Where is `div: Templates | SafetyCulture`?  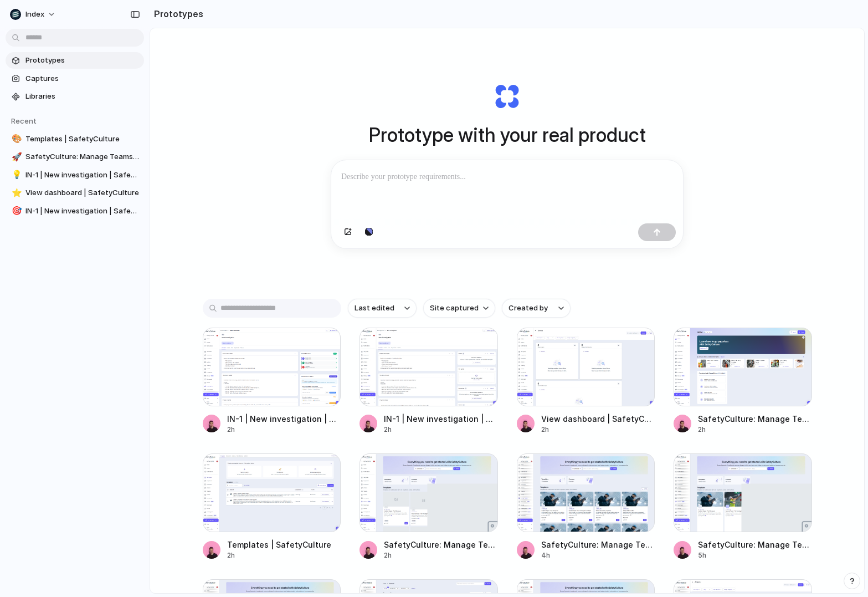 div: Templates | SafetyCulture is located at coordinates (279, 544).